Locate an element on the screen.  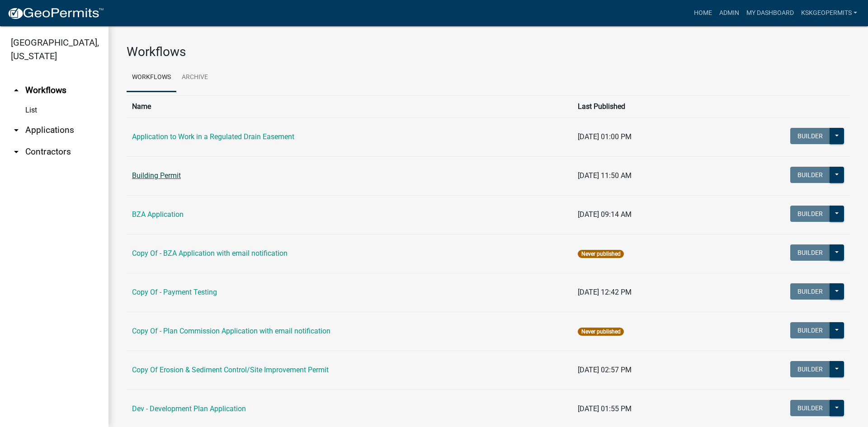
i: arrow_drop_up is located at coordinates (16, 90).